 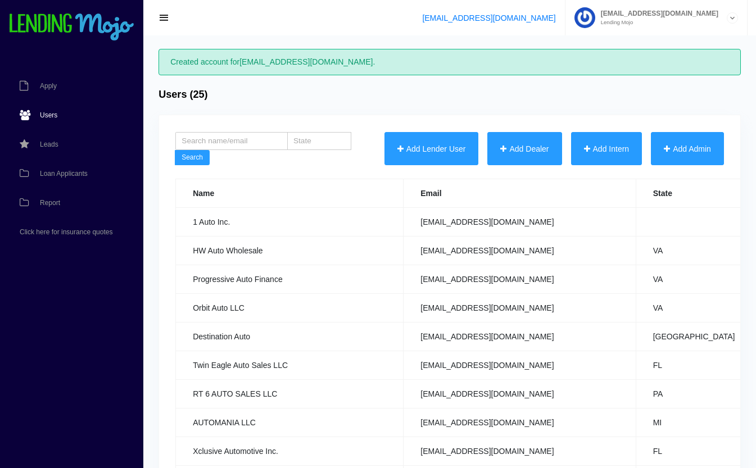 I want to click on td: Progressive Auto Finance, so click(x=289, y=279).